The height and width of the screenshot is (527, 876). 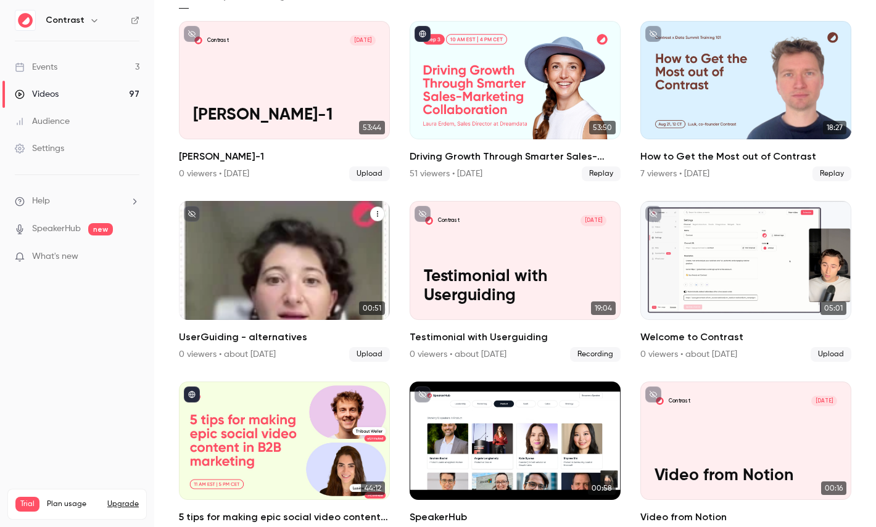 What do you see at coordinates (55, 257) in the screenshot?
I see `span: What's new` at bounding box center [55, 257].